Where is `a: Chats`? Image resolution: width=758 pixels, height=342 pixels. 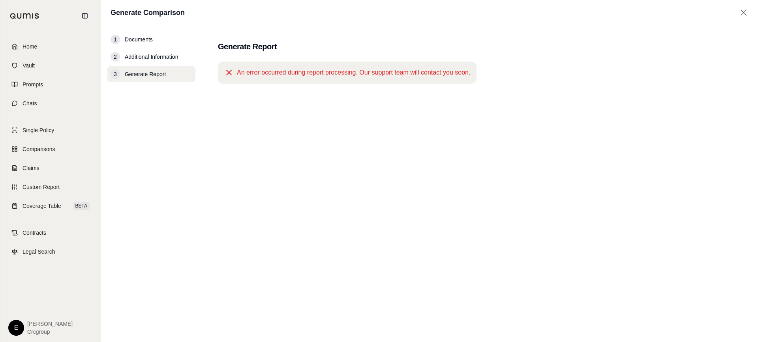
a: Chats is located at coordinates (51, 103).